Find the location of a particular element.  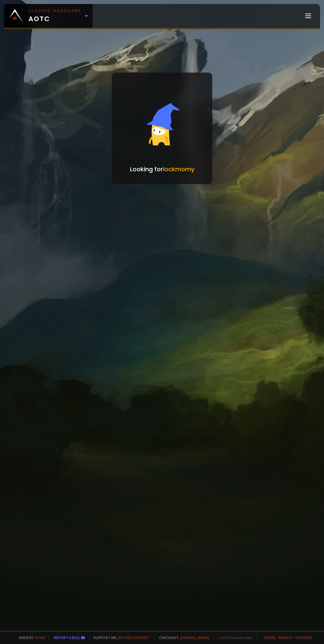

a: Classic HardcoreAOTC is located at coordinates (48, 16).